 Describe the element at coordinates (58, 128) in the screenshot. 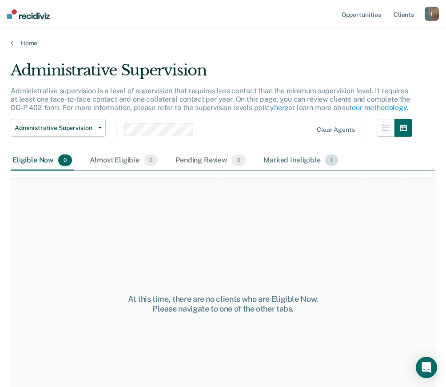

I see `button: Administrative Supervision` at that location.